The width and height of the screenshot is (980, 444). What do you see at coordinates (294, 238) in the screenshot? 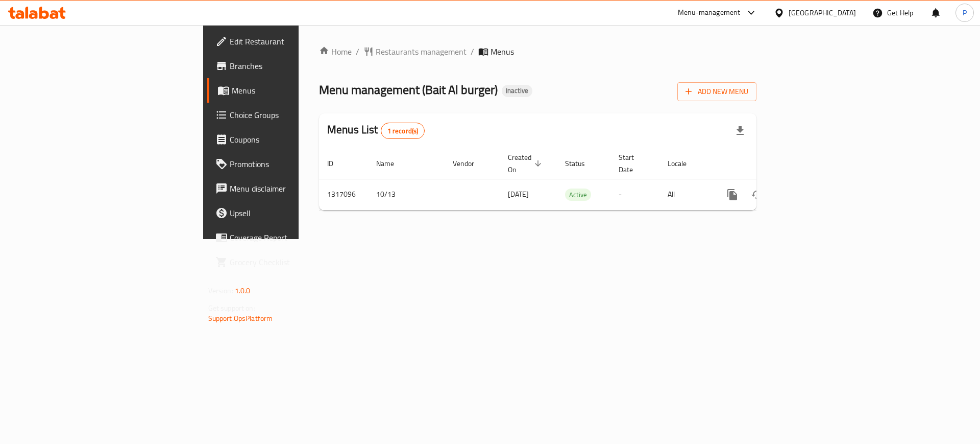
I see `span: Coverage Report` at bounding box center [294, 238].